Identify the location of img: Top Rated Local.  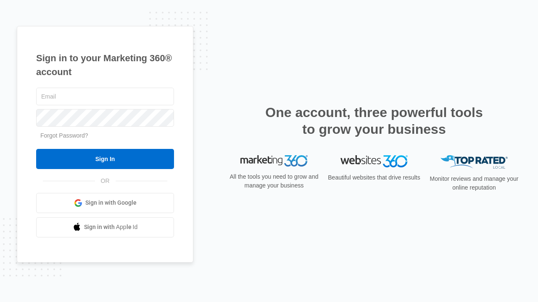
(474, 162).